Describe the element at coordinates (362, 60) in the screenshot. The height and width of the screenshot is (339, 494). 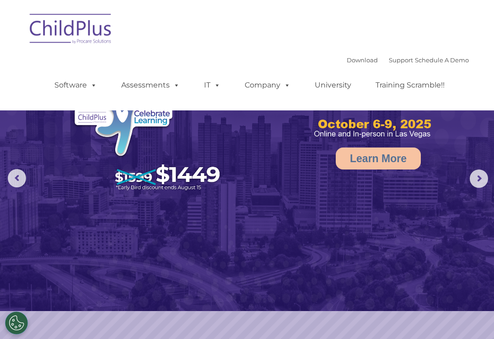
I see `a: Download` at that location.